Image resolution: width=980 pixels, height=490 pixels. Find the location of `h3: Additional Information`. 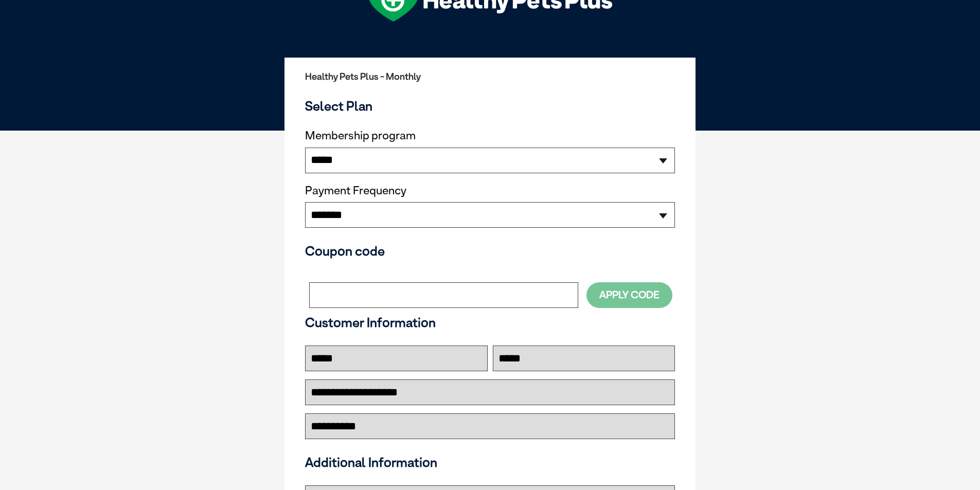

h3: Additional Information is located at coordinates (490, 462).